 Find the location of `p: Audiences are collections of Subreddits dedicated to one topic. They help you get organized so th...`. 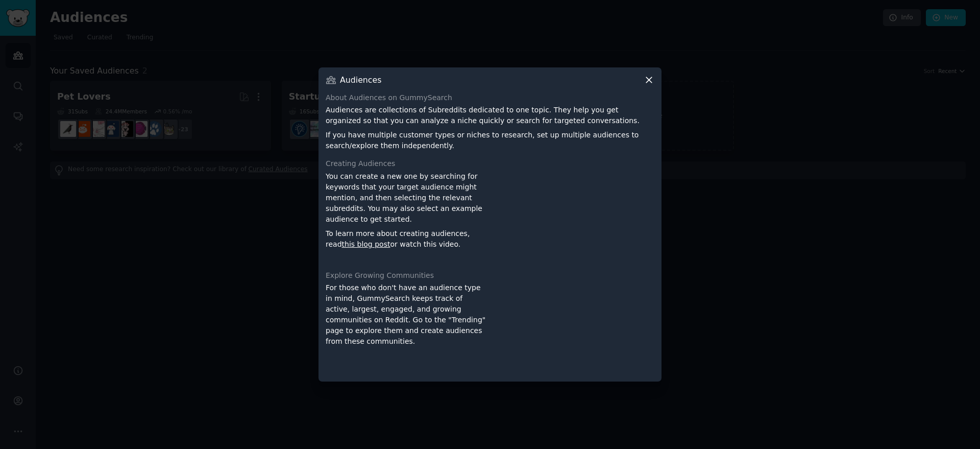

p: Audiences are collections of Subreddits dedicated to one topic. They help you get organized so th... is located at coordinates (490, 115).